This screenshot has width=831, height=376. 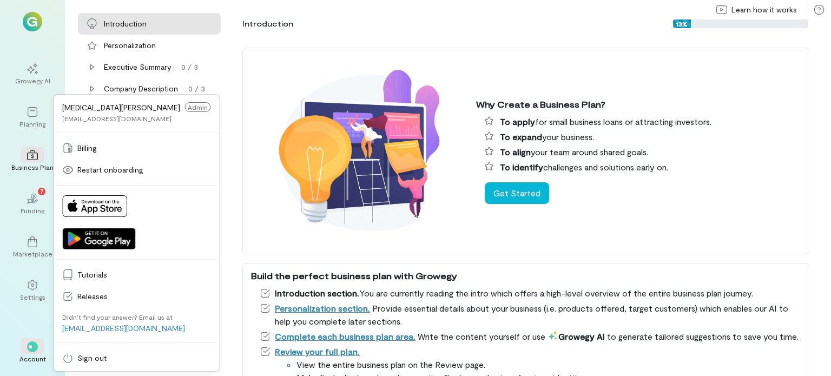 I want to click on li: for small business loans or attracting investors., so click(x=643, y=122).